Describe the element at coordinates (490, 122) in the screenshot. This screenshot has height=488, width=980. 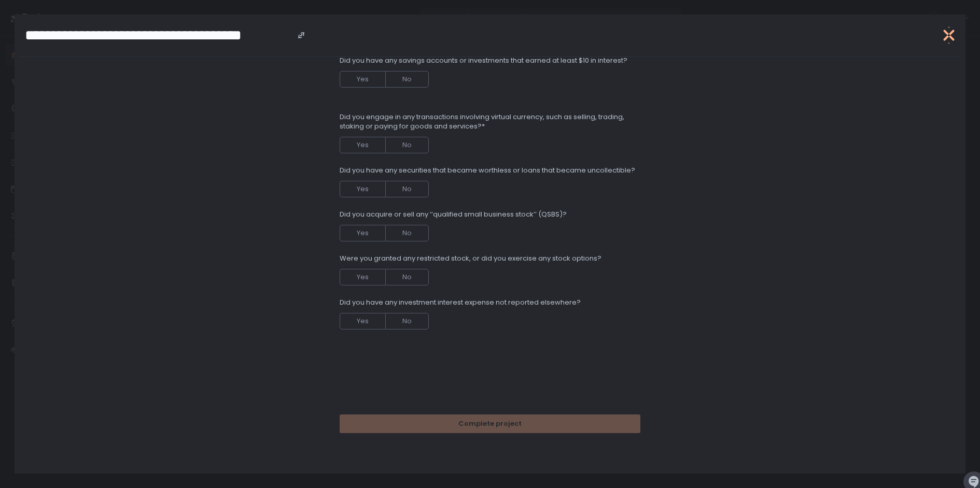
I see `span: Did you engage in any transactions involving virtual currency, such as selling, trading, staking ...` at that location.